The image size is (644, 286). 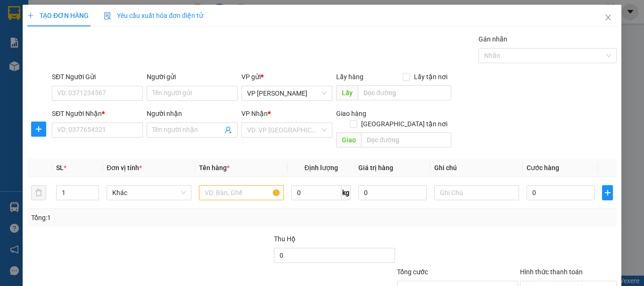 What do you see at coordinates (97, 113) in the screenshot?
I see `div: SĐT Người Nhận` at bounding box center [97, 113].